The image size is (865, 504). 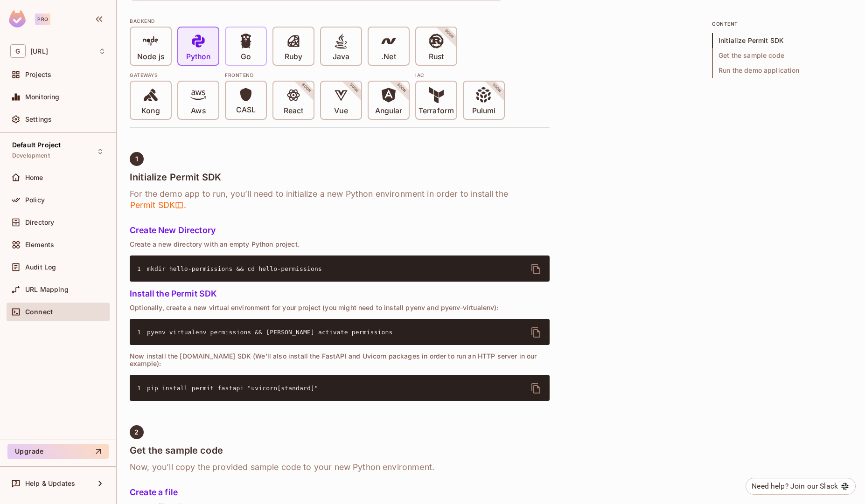 I want to click on span: Workspace: genworx.ai, so click(x=39, y=52).